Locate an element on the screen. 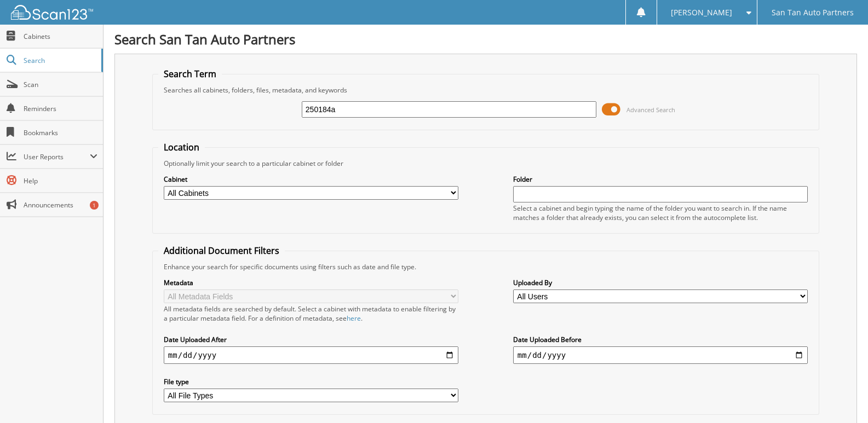 The height and width of the screenshot is (423, 868). span: Scan is located at coordinates (60, 84).